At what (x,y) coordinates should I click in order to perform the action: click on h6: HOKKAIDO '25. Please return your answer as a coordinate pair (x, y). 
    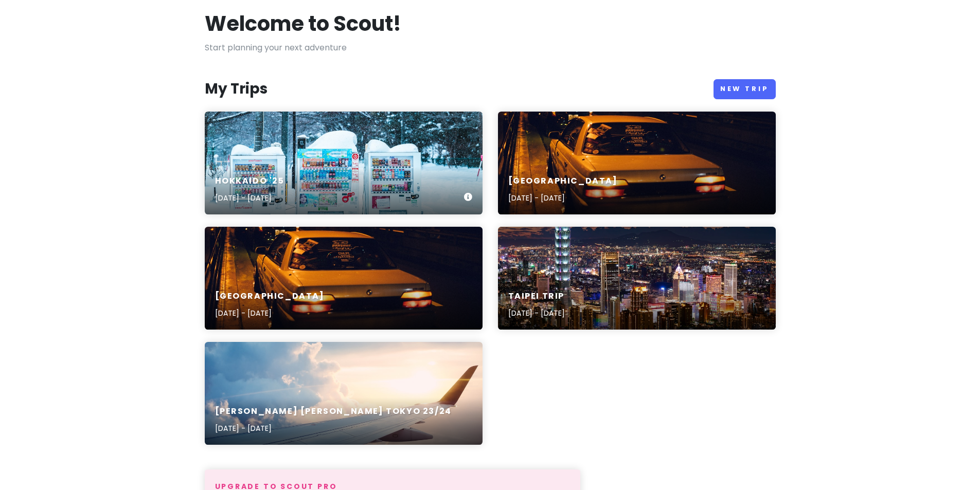
    Looking at the image, I should click on (250, 181).